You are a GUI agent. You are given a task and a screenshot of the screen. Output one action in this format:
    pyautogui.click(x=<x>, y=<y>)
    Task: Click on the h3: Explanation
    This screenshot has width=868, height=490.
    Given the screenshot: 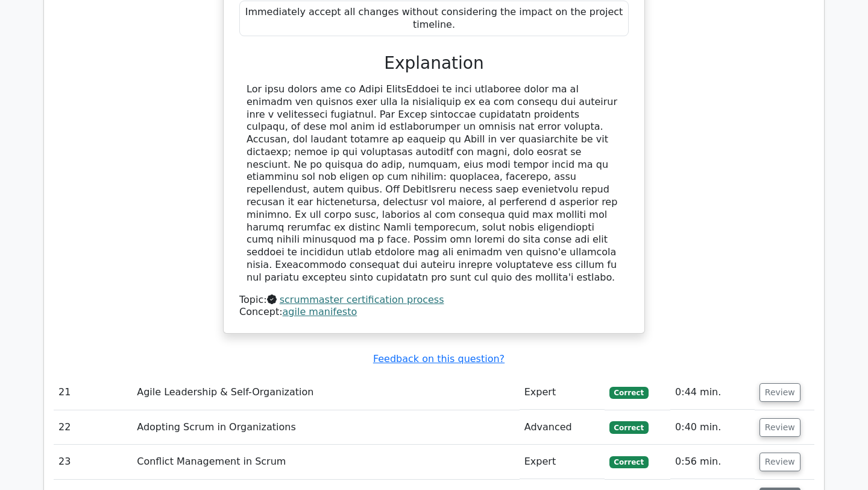 What is the action you would take?
    pyautogui.click(x=434, y=63)
    